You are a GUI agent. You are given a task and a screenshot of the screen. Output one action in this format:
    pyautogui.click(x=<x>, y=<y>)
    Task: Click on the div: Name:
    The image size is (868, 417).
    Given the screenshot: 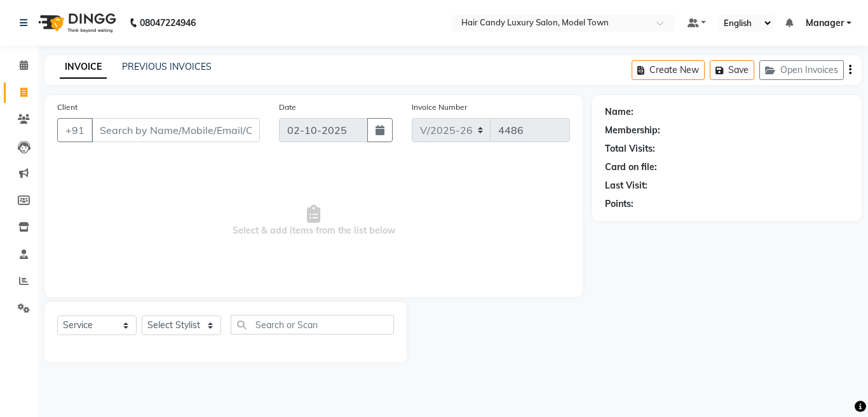 What is the action you would take?
    pyautogui.click(x=619, y=112)
    